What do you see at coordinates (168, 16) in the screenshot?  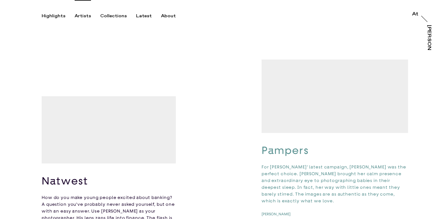 I see `div: About` at bounding box center [168, 16].